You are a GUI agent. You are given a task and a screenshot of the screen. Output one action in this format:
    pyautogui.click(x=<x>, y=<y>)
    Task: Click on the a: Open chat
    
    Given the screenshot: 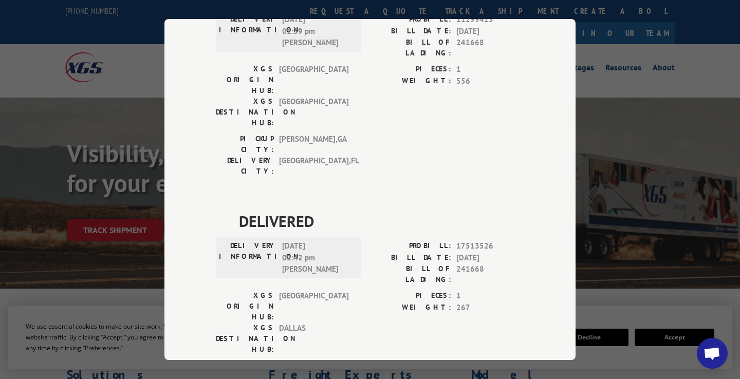 What is the action you would take?
    pyautogui.click(x=712, y=353)
    